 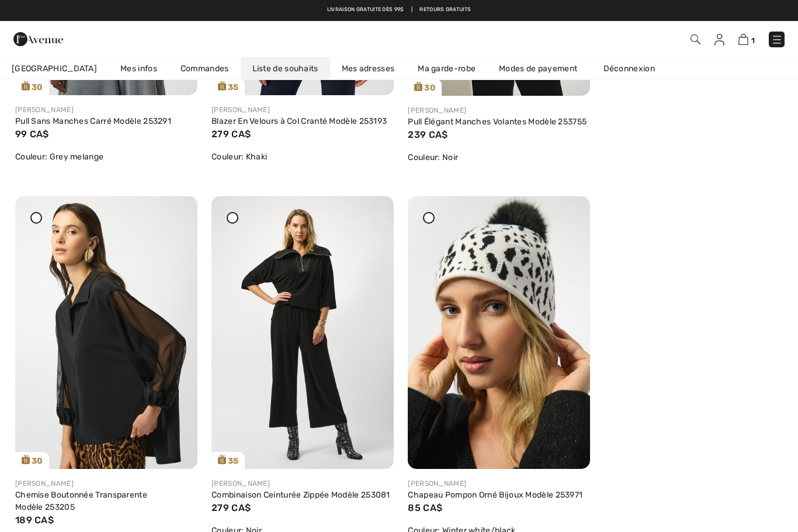 I want to click on a: Pull Sans Manches Carré Modèle 253291, so click(x=93, y=121).